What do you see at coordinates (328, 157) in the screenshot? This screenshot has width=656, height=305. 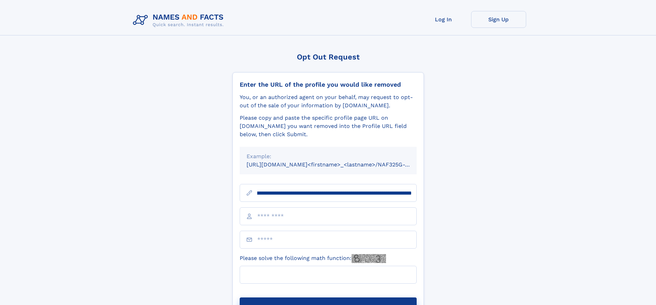 I see `div: Example:` at bounding box center [328, 157].